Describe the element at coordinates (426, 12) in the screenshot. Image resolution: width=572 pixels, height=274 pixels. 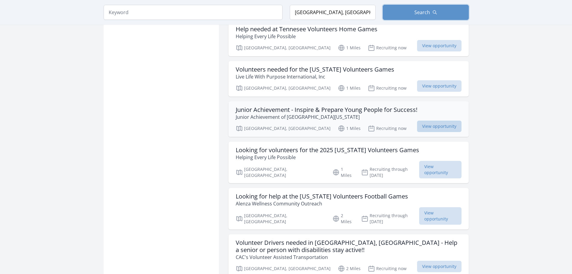
I see `button: Search` at that location.